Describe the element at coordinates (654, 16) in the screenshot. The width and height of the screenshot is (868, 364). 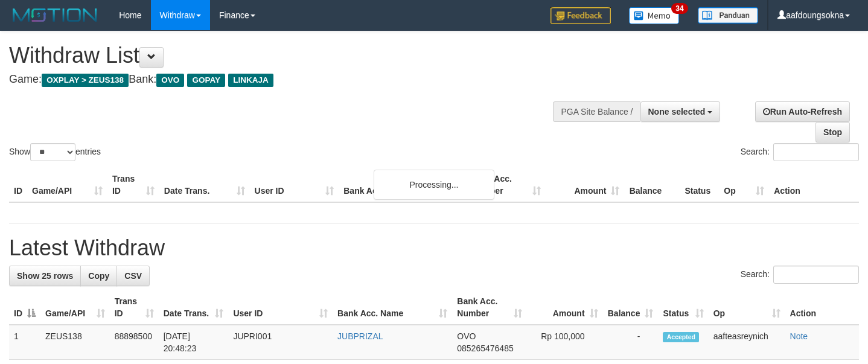
I see `img: Button%20Memo.svg` at that location.